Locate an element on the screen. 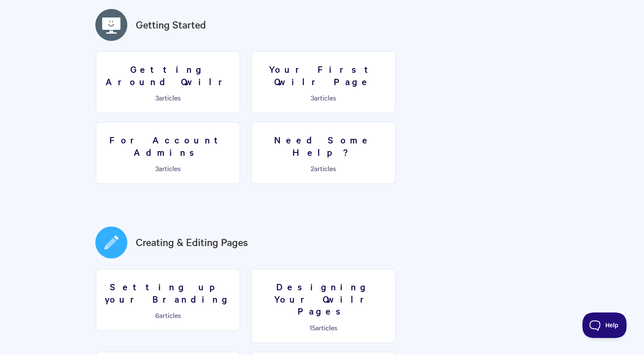 The image size is (644, 355). a: Need Some Help? 2articles is located at coordinates (323, 152).